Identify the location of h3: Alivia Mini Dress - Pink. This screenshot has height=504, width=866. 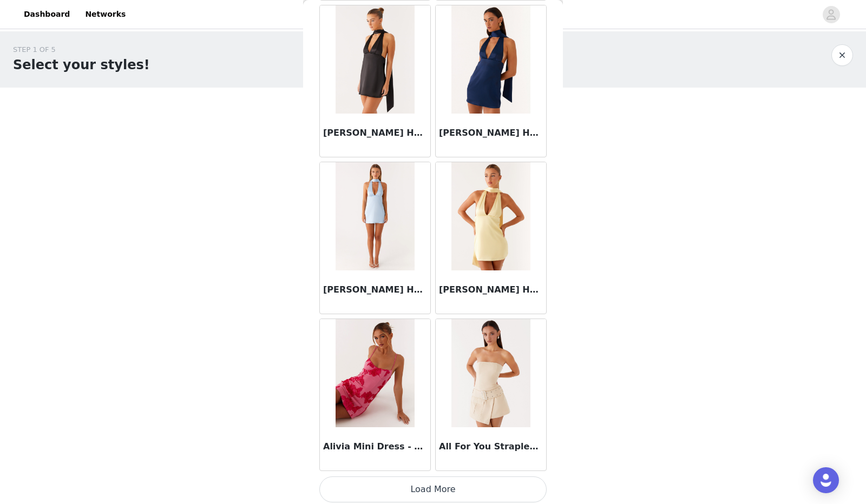
(375, 447).